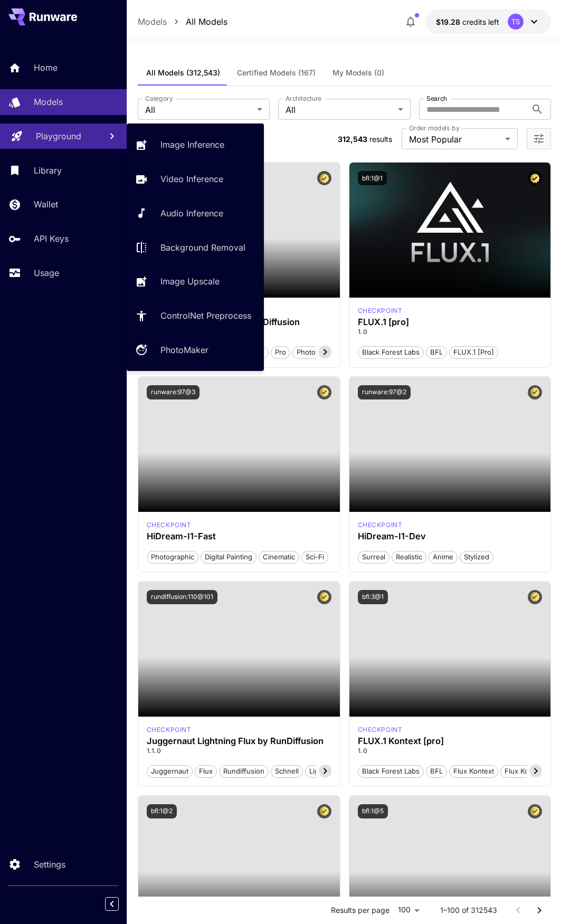 The image size is (570, 924). What do you see at coordinates (239, 536) in the screenshot?
I see `div: HiDream-I1-Fast` at bounding box center [239, 536].